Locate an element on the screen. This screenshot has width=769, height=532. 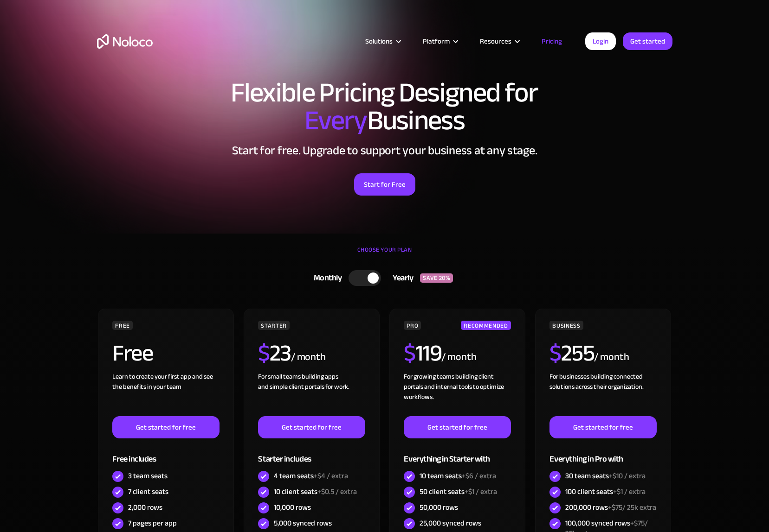
div: Learn to create your first app and see the benefits in your team ‍ is located at coordinates (166, 394).